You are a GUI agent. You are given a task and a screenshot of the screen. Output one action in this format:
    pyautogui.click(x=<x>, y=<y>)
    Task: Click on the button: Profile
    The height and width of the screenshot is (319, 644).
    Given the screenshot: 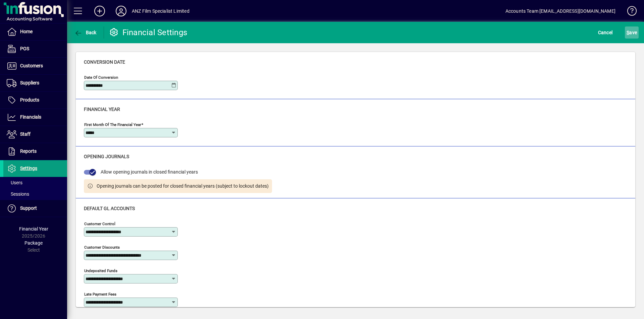 What is the action you would take?
    pyautogui.click(x=121, y=11)
    